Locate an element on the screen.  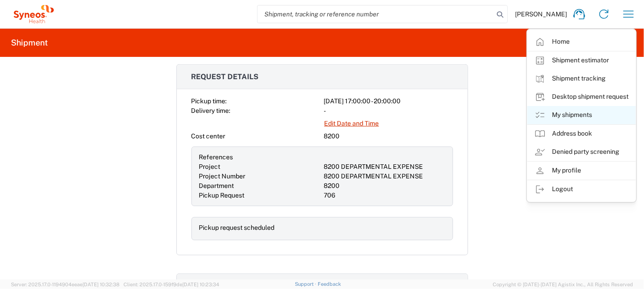
div: Pickup Request is located at coordinates (260, 195).